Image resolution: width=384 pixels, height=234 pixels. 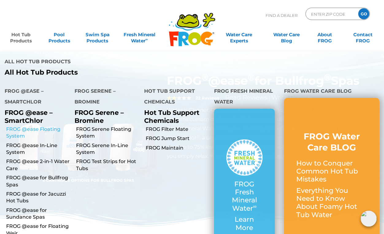 I want to click on h4: FROG Fresh Mineral Water, so click(x=244, y=97).